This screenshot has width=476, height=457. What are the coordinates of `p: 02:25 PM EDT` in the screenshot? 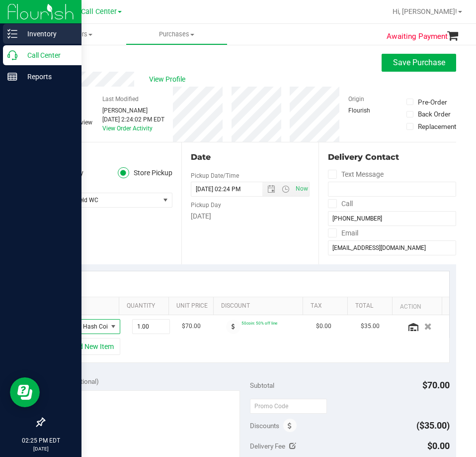 It's located at (40, 440).